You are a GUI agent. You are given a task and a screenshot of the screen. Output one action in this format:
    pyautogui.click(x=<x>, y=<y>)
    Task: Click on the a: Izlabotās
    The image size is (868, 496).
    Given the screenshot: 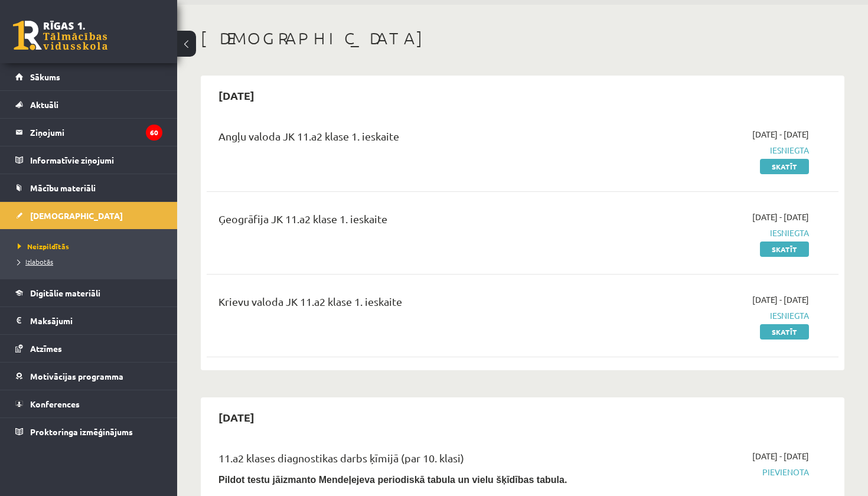 What is the action you would take?
    pyautogui.click(x=91, y=262)
    